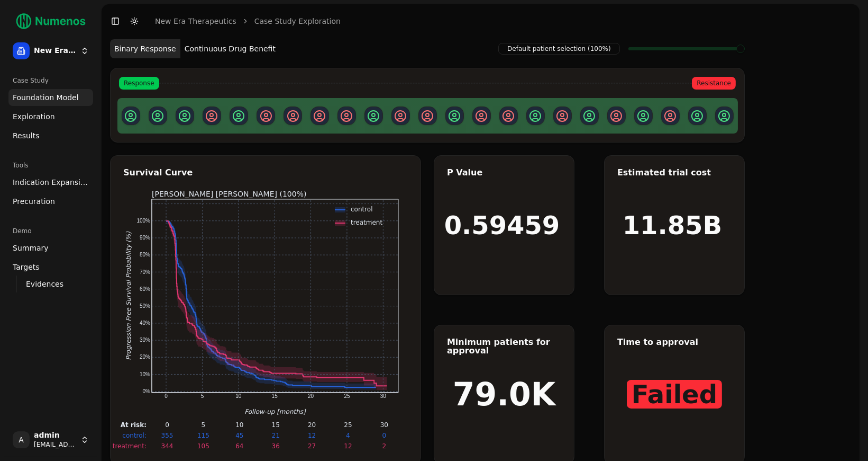 Image resolution: width=868 pixels, height=461 pixels. Describe the element at coordinates (145, 254) in the screenshot. I see `text: 80%` at that location.